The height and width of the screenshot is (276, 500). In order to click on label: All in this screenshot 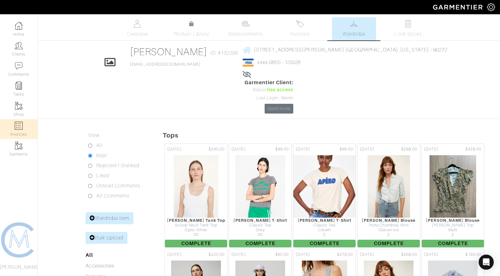, I will do `click(99, 145)`.